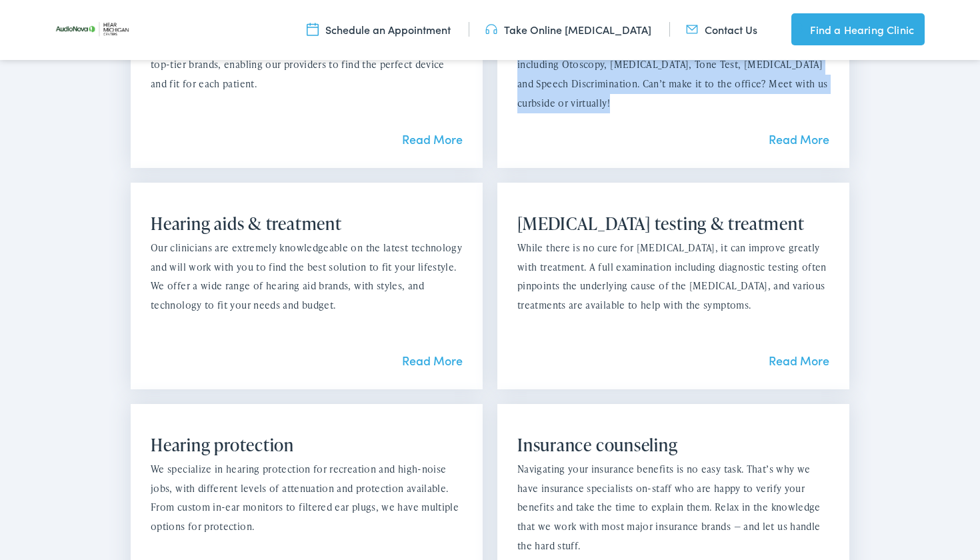  What do you see at coordinates (858, 30) in the screenshot?
I see `a: Find a Hearing Clinic` at bounding box center [858, 30].